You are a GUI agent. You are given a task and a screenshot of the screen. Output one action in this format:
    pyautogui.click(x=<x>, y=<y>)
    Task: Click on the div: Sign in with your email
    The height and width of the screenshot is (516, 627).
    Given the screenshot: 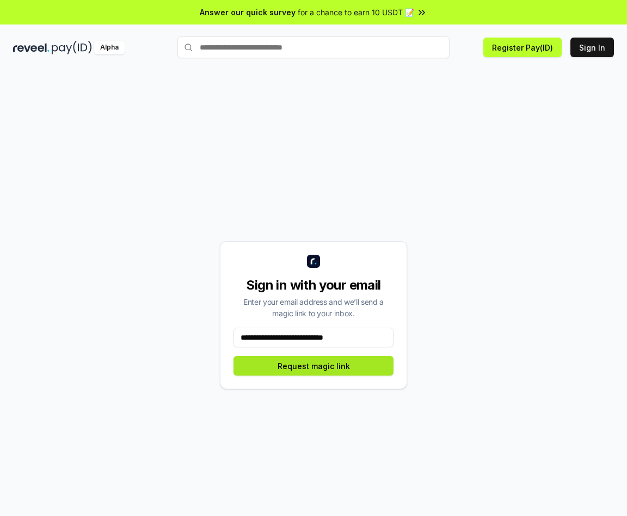 What is the action you would take?
    pyautogui.click(x=313, y=285)
    